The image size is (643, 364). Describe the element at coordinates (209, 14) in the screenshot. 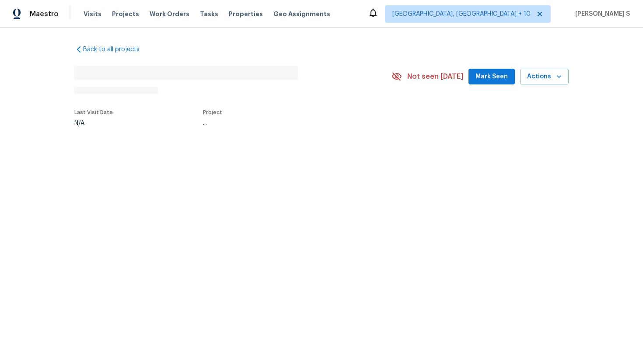

I see `span: Tasks` at that location.